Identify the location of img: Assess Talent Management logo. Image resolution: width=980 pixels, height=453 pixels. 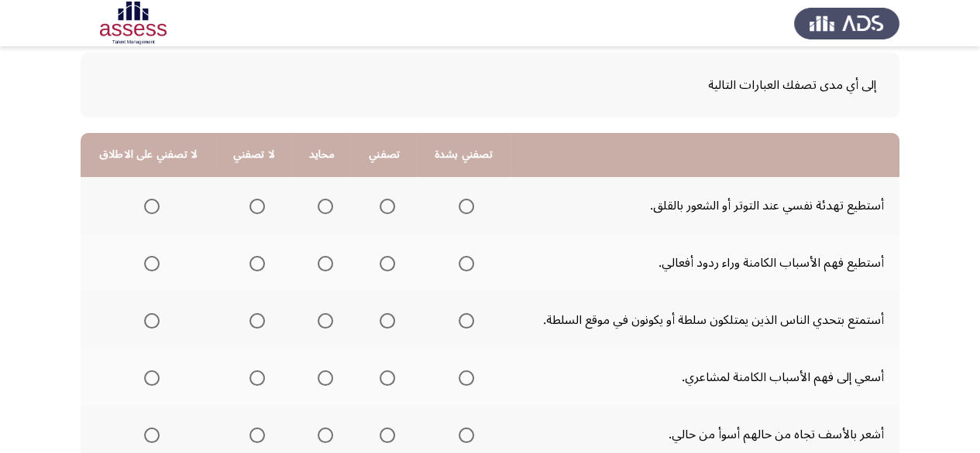
(846, 23).